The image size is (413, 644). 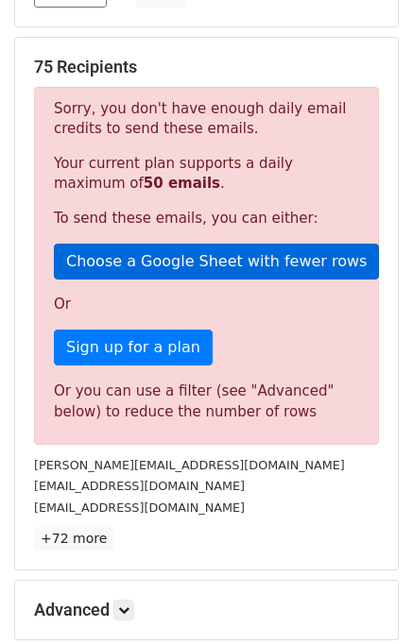 I want to click on strong: 50 emails, so click(x=181, y=183).